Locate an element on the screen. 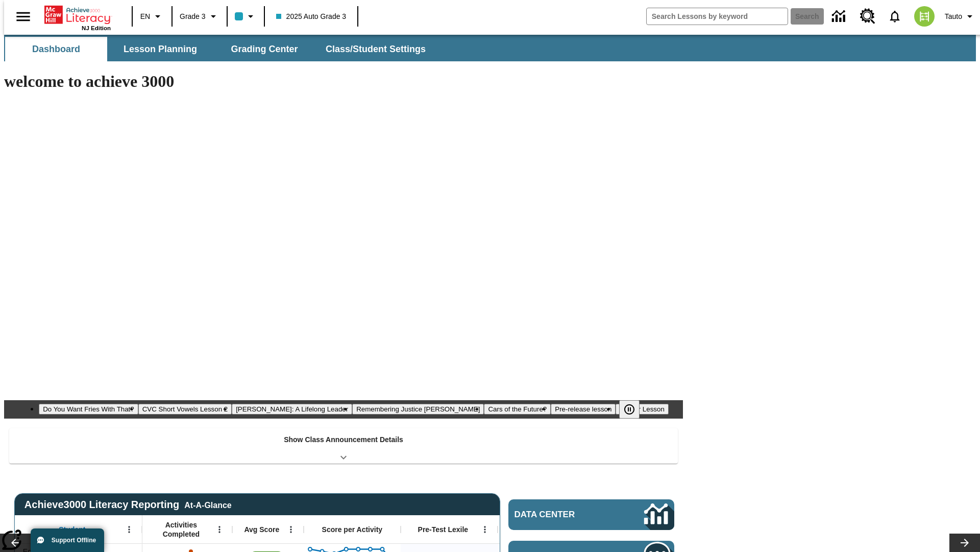 The height and width of the screenshot is (552, 980). button: Profile/Settings is located at coordinates (960, 16).